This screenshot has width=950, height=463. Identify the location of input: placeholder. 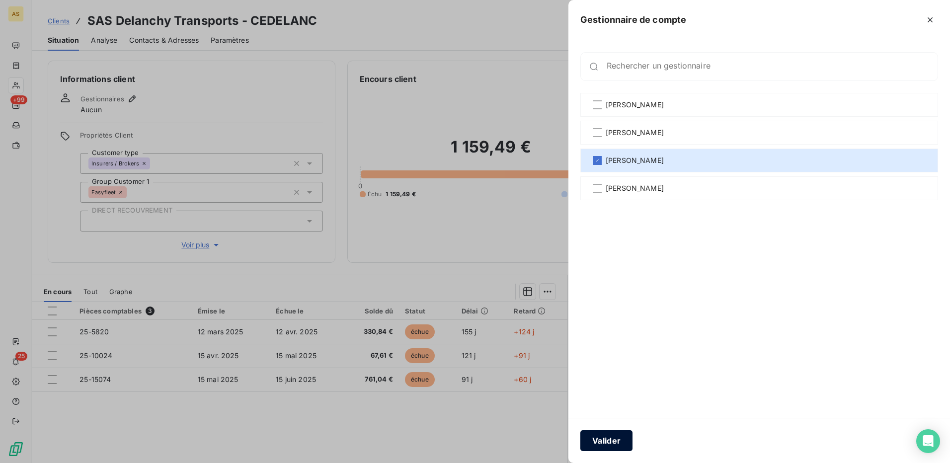
(773, 67).